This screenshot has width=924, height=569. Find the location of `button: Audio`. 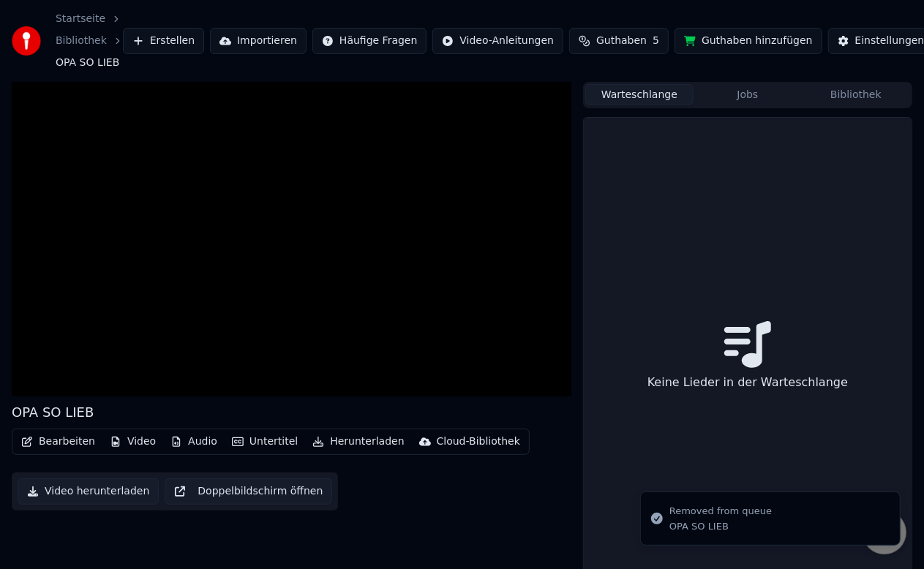

button: Audio is located at coordinates (194, 442).